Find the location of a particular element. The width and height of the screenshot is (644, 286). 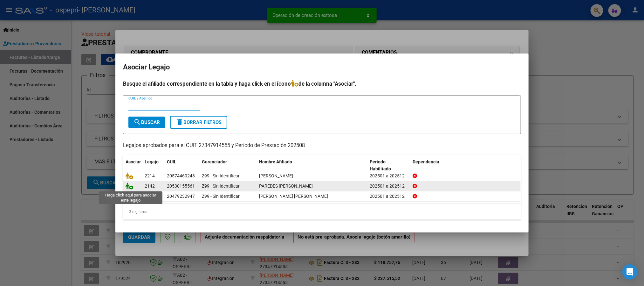

div: 20574460248 is located at coordinates (181, 176).